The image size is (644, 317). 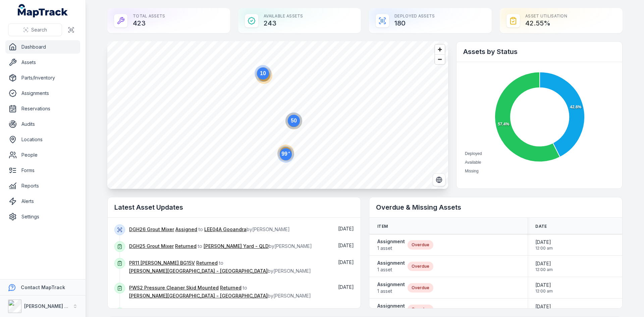 I want to click on a: Assets, so click(x=43, y=63).